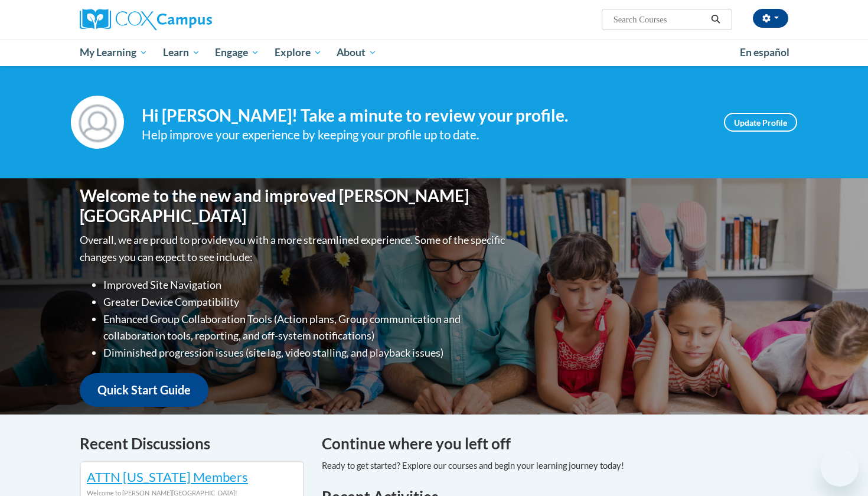 This screenshot has width=868, height=496. Describe the element at coordinates (305, 302) in the screenshot. I see `li: Greater Device Compatibility` at that location.